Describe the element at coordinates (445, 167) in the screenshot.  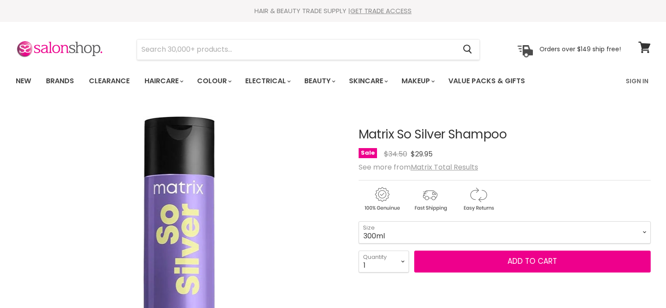
I see `a: Matrix Total Results` at that location.